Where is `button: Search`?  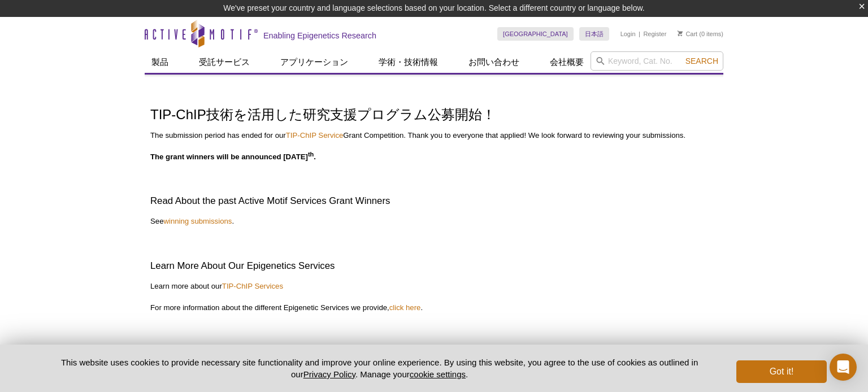
button: Search is located at coordinates (702, 61).